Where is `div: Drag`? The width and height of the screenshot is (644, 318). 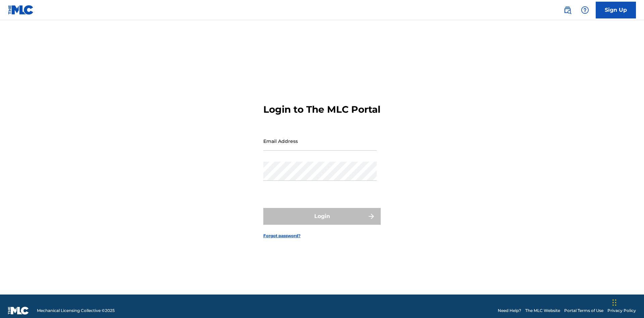 div: Drag is located at coordinates (614, 303).